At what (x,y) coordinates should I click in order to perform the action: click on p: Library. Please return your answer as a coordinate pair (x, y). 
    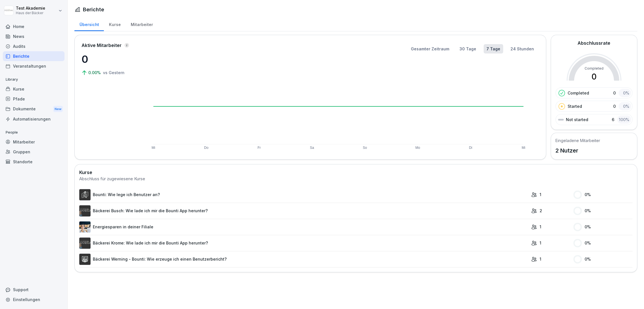
    Looking at the image, I should click on (34, 80).